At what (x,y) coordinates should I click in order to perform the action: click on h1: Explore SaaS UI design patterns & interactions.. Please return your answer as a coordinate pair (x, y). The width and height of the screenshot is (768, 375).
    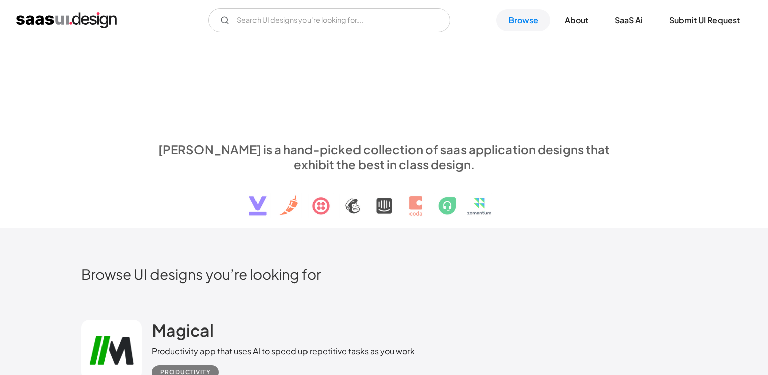
    Looking at the image, I should click on (384, 92).